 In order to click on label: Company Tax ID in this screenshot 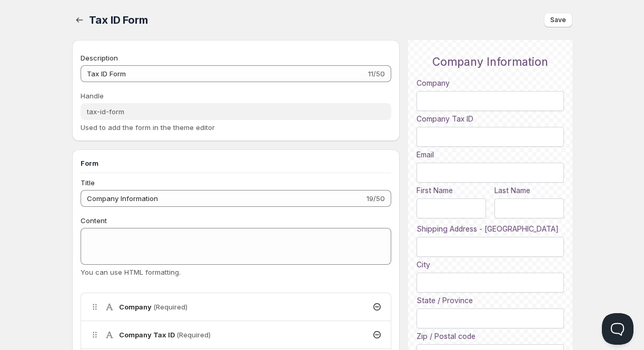, I will do `click(490, 119)`.